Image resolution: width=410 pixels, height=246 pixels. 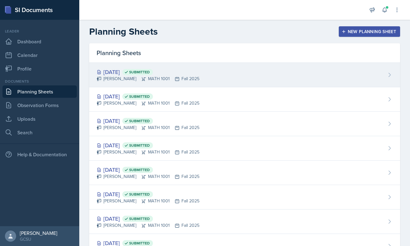 What do you see at coordinates (38, 240) in the screenshot?
I see `div: GCSU` at bounding box center [38, 240].